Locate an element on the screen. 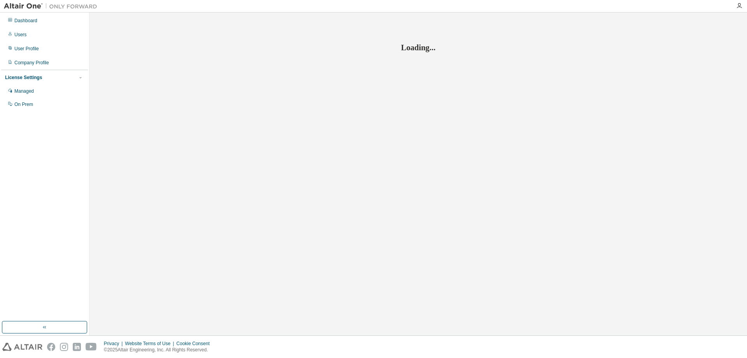 The image size is (747, 358). img: instagram.svg is located at coordinates (64, 346).